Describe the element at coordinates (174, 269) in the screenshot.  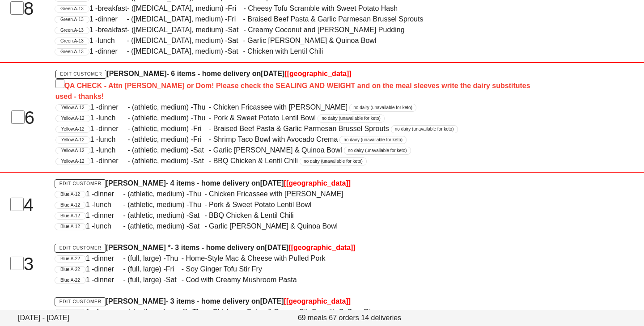
I see `span: 1 - - (full, large) - - Soy Ginger Tofu Stir Fry` at that location.